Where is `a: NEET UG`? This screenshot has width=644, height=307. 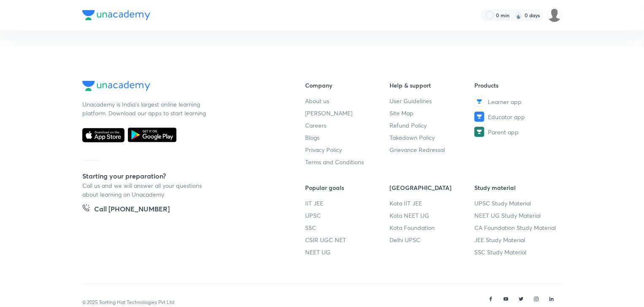 a: NEET UG is located at coordinates (347, 252).